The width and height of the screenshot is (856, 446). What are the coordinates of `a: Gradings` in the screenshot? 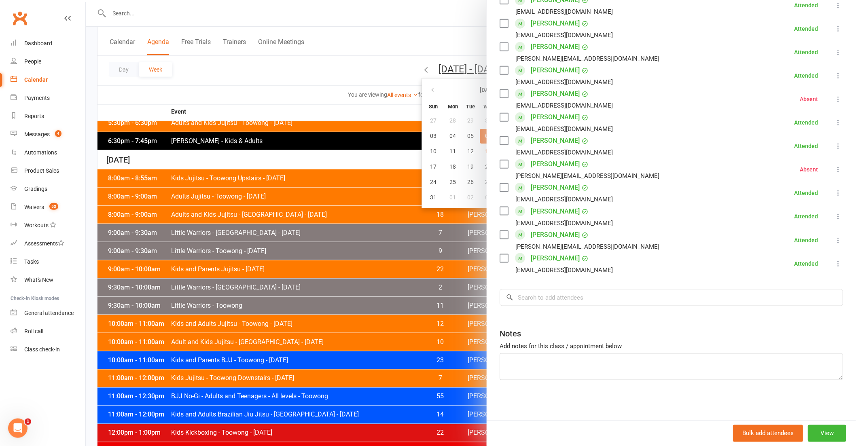 It's located at (48, 189).